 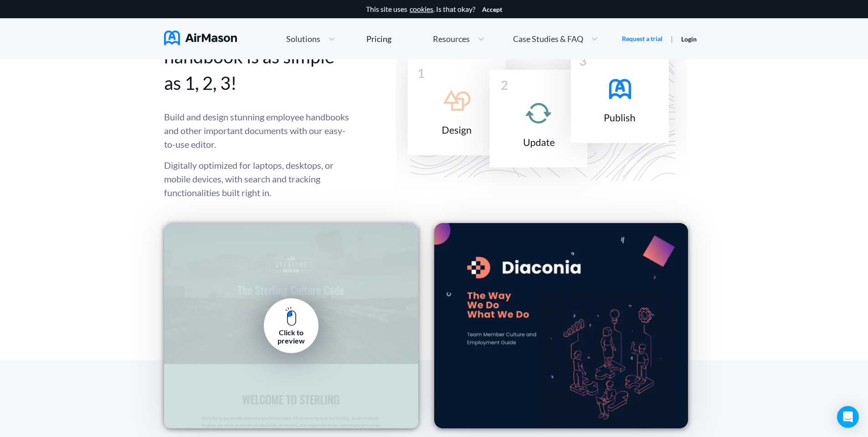 I want to click on button: Accept cookies, so click(x=492, y=9).